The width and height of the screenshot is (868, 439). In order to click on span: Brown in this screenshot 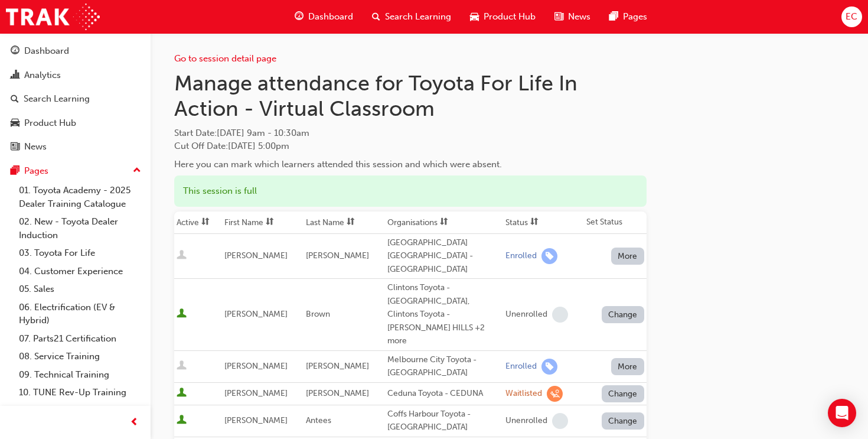, I will do `click(318, 314)`.